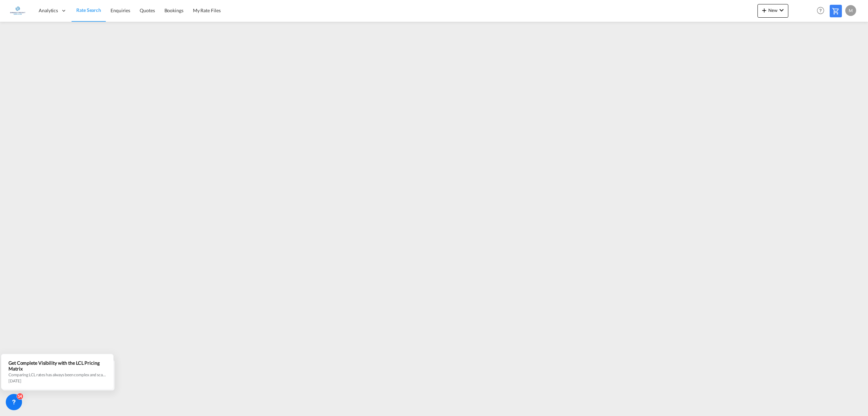 This screenshot has width=868, height=416. Describe the element at coordinates (773, 11) in the screenshot. I see `button: icon-plus 400-fgNewicon-chevron-down` at that location.